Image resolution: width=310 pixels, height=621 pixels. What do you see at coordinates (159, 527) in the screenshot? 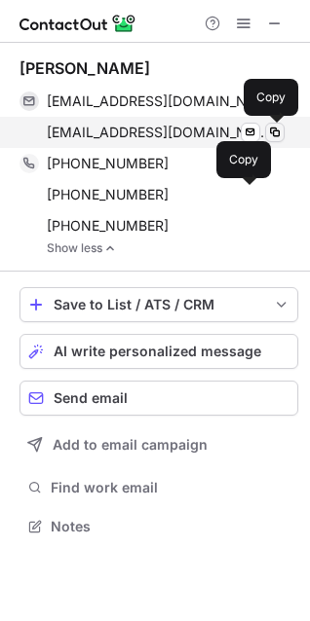
I see `button: Notes` at bounding box center [159, 527].